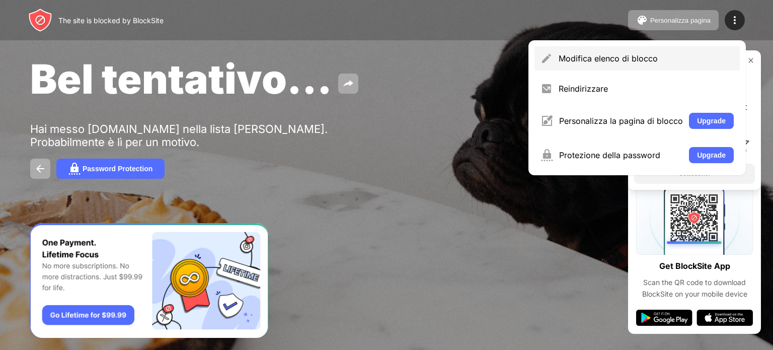 The image size is (773, 350). What do you see at coordinates (547, 58) in the screenshot?
I see `img: menu-pencil.svg` at bounding box center [547, 58].